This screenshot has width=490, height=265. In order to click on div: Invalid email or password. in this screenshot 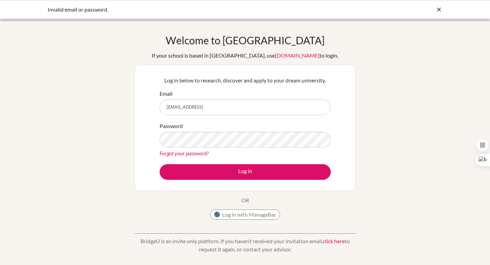, I will do `click(194, 10)`.